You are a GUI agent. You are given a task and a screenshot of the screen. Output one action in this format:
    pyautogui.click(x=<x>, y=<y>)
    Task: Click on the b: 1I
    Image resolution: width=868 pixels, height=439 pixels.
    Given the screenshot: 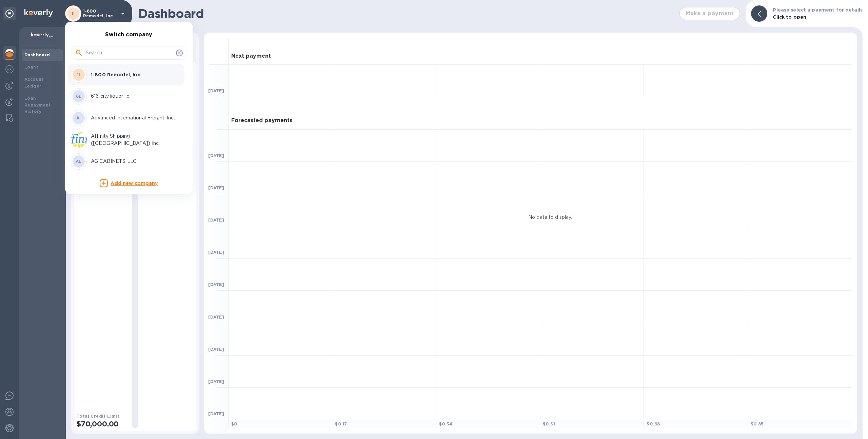 What is the action you would take?
    pyautogui.click(x=79, y=74)
    